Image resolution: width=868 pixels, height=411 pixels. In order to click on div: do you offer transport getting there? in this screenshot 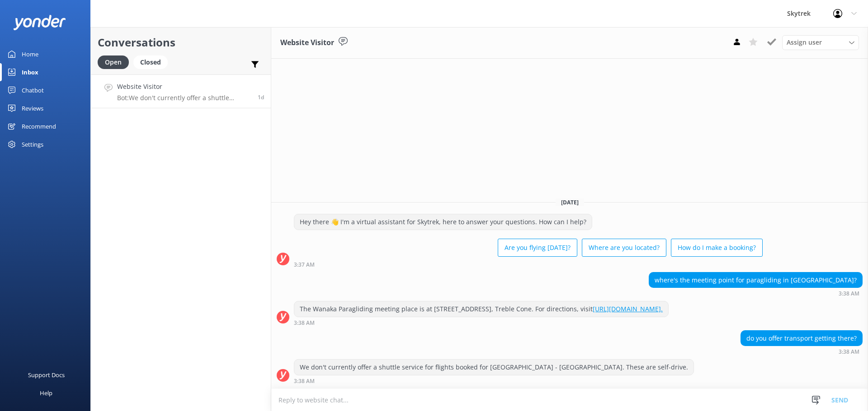, I will do `click(801, 339)`.